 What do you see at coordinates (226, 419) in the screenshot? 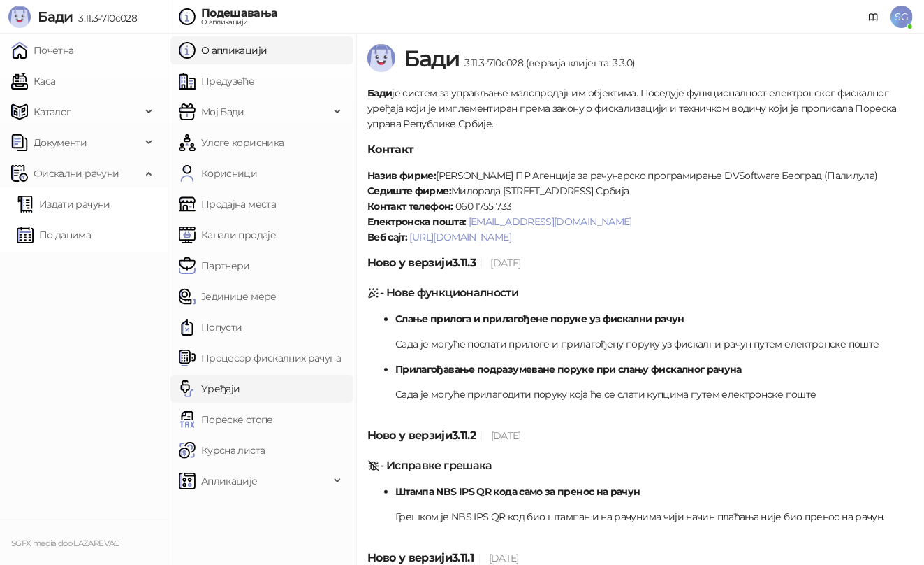
I see `a: Пореске стопе` at bounding box center [226, 419].